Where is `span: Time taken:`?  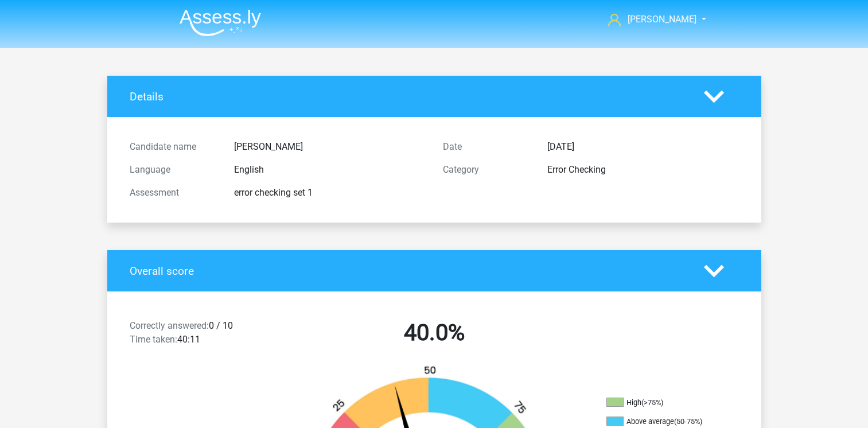
span: Time taken: is located at coordinates (153, 339).